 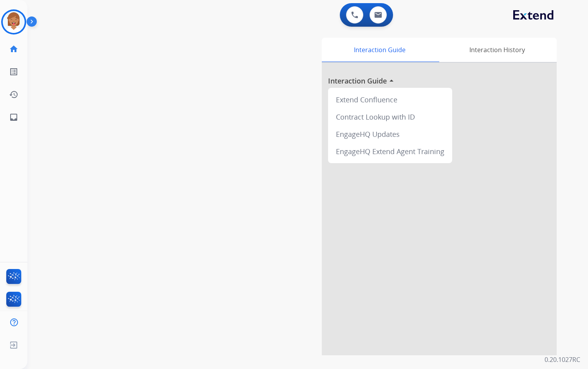 I want to click on div: Interaction History, so click(x=497, y=50).